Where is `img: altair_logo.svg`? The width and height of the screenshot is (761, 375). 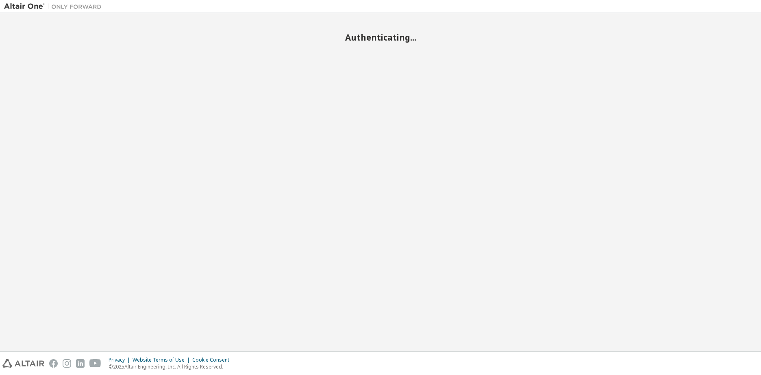
img: altair_logo.svg is located at coordinates (23, 364).